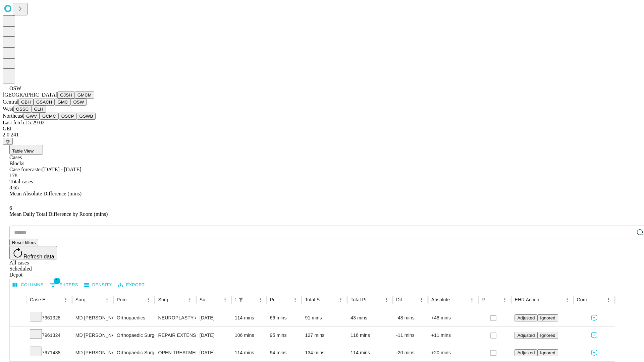 The image size is (644, 362). I want to click on span: Central, so click(10, 102).